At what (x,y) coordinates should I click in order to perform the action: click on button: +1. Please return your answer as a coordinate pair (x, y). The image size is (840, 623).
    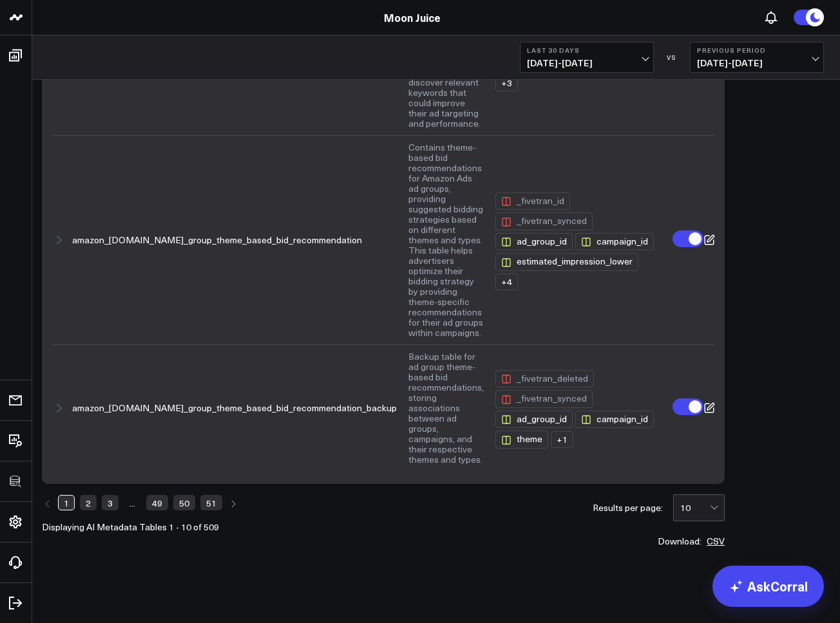
    Looking at the image, I should click on (563, 439).